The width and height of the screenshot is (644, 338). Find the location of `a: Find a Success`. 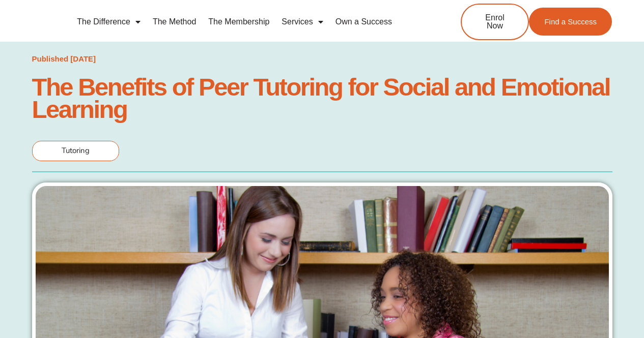

a: Find a Success is located at coordinates (571, 21).